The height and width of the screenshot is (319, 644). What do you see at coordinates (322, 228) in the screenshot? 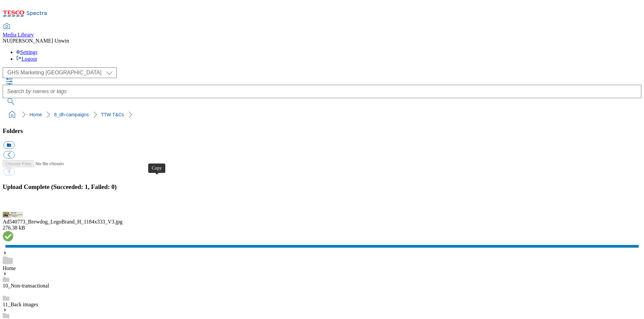
I see `div: 276.38 kB` at bounding box center [322, 228].